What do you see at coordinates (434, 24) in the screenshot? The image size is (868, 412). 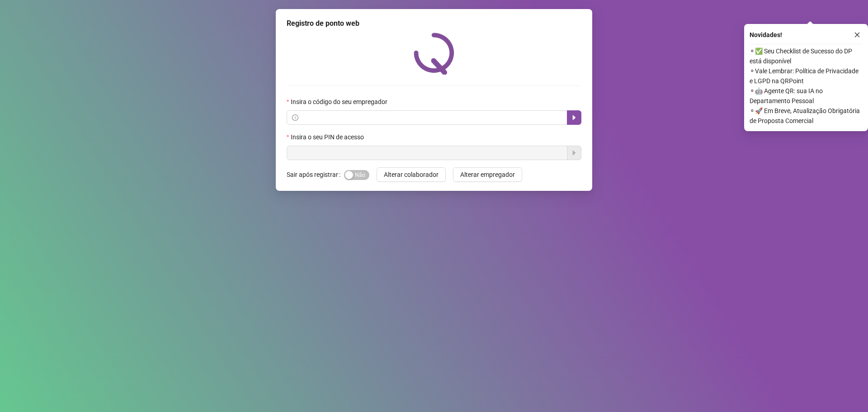 I see `div: Registro de ponto web` at bounding box center [434, 24].